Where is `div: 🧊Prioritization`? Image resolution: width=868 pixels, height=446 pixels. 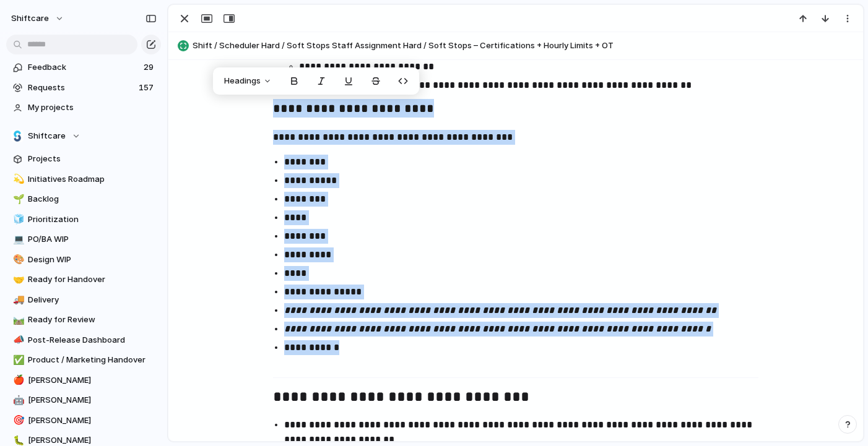
div: 🧊Prioritization is located at coordinates (84, 219).